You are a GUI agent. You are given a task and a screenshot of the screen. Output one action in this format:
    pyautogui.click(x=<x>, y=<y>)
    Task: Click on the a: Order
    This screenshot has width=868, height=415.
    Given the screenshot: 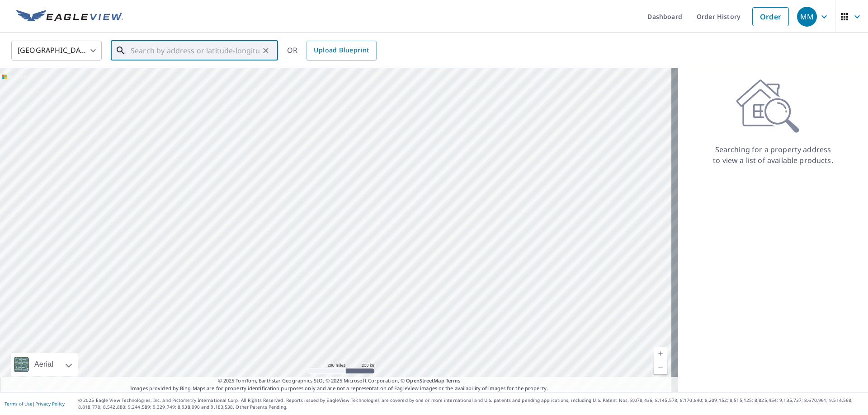 What is the action you would take?
    pyautogui.click(x=770, y=17)
    